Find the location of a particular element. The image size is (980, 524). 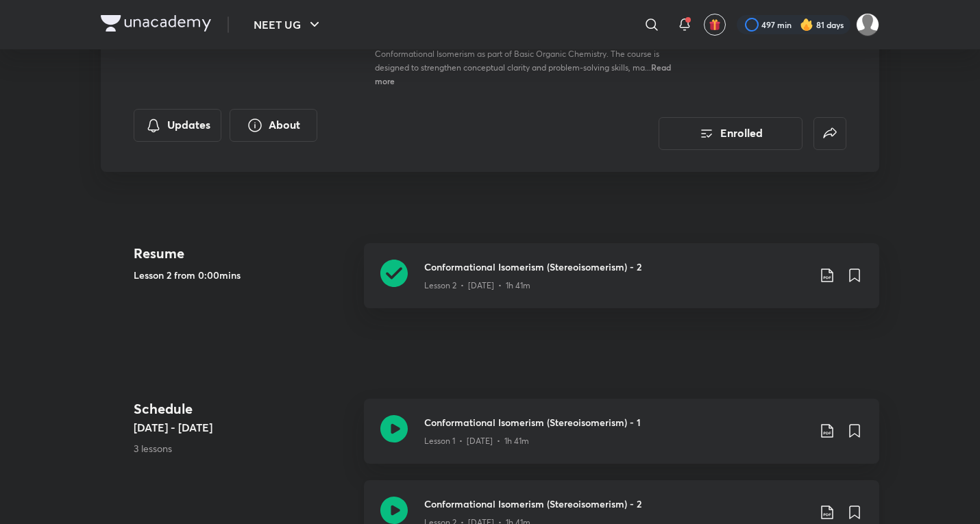

h4: Resume is located at coordinates (243, 253).